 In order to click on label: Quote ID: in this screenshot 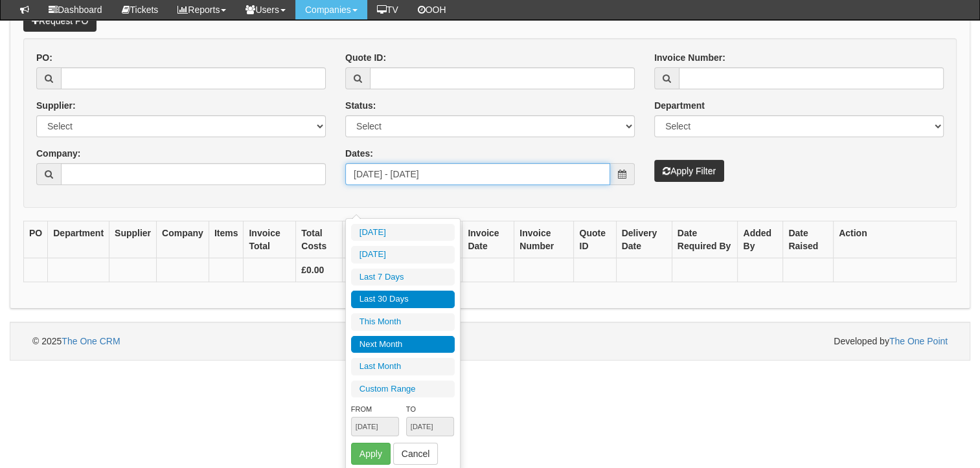, I will do `click(365, 57)`.